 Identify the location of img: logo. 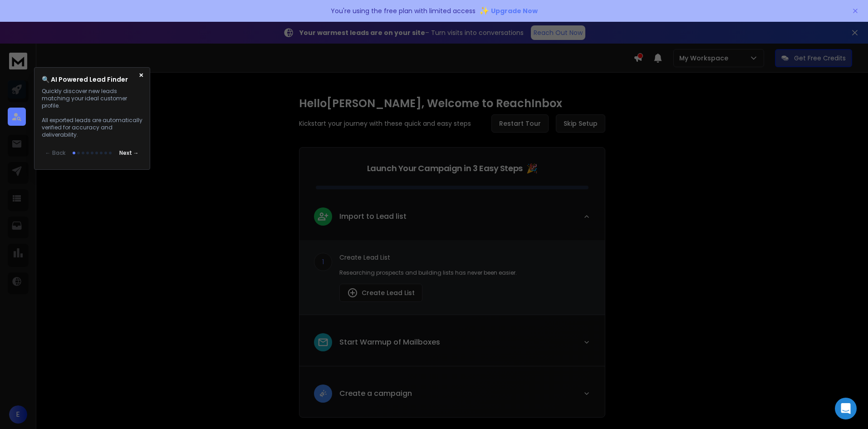
(18, 61).